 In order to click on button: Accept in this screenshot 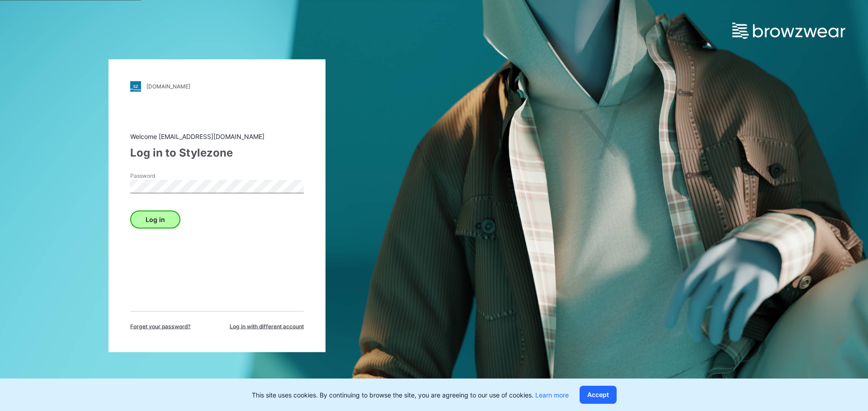, I will do `click(598, 395)`.